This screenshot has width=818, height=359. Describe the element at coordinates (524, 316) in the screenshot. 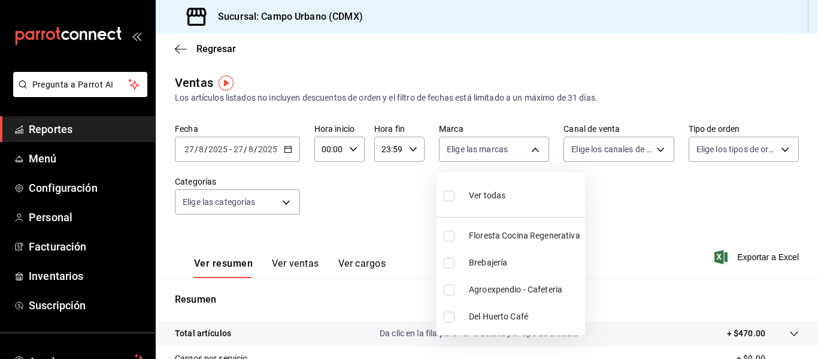

I see `span: Del Huerto Café` at that location.